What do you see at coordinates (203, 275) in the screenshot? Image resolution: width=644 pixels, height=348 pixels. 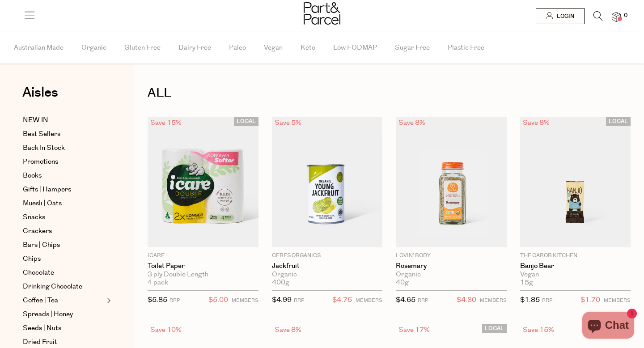 I see `div: 3 ply Double Length` at bounding box center [203, 275].